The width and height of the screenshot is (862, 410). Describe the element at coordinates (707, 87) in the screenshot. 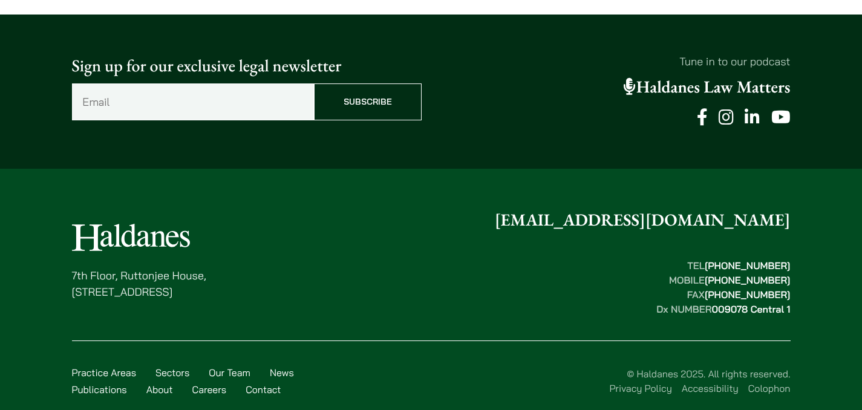

I see `a: Haldanes Law Matters` at that location.